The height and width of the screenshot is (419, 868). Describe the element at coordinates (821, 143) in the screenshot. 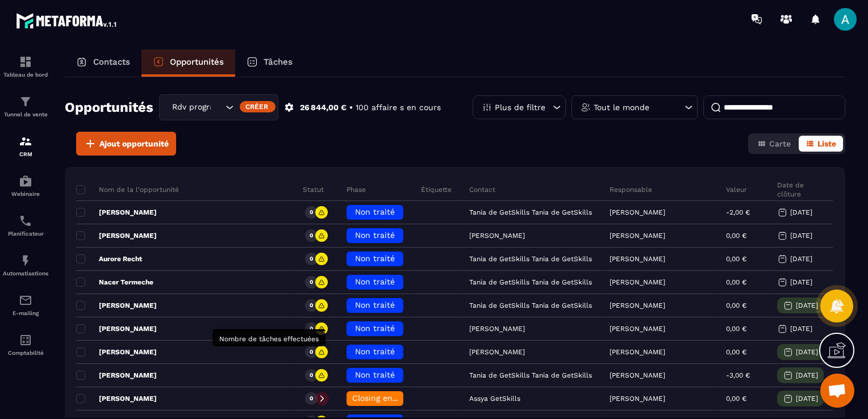

I see `button: Liste` at that location.